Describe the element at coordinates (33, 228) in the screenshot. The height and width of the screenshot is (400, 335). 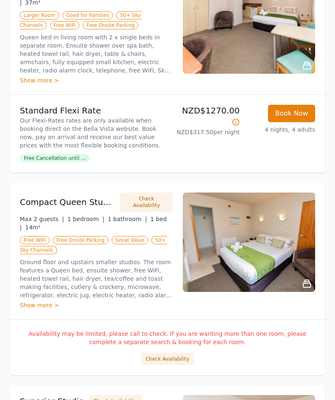
I see `span: 14m²` at that location.